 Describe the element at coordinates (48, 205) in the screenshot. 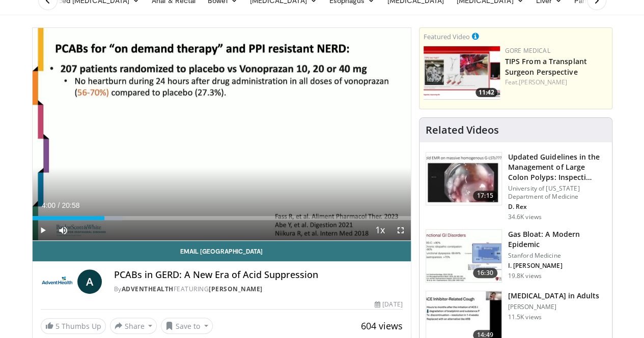

I see `span: 4:00` at that location.